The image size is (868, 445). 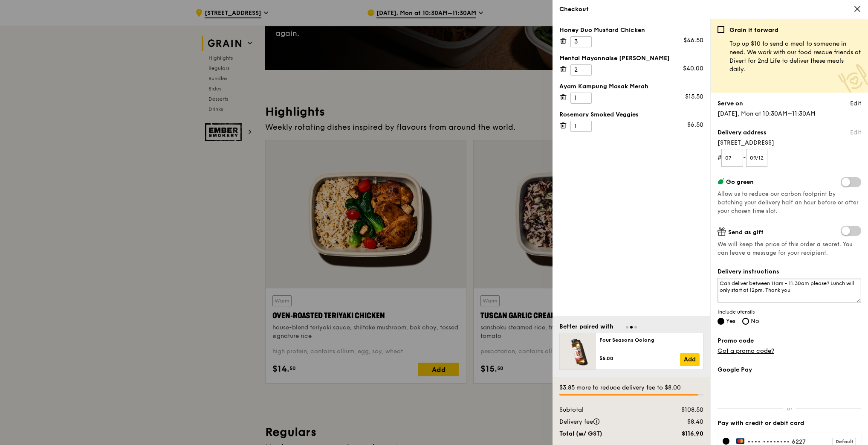 What do you see at coordinates (587, 327) in the screenshot?
I see `div: Better paired with` at bounding box center [587, 327].